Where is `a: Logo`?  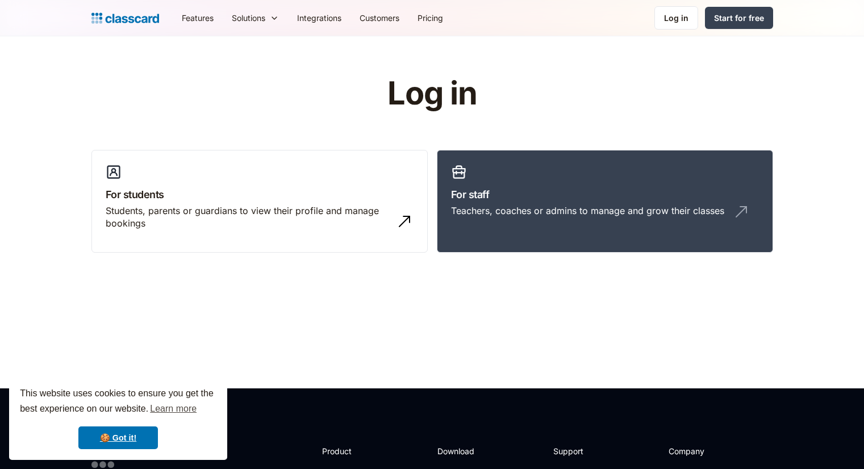 a: Logo is located at coordinates (125, 18).